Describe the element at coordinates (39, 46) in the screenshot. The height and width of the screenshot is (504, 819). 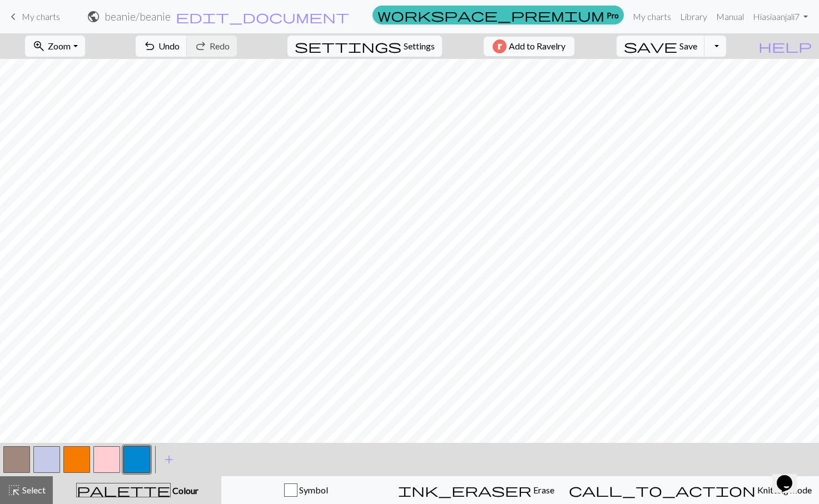
I see `span: zoom_in` at that location.